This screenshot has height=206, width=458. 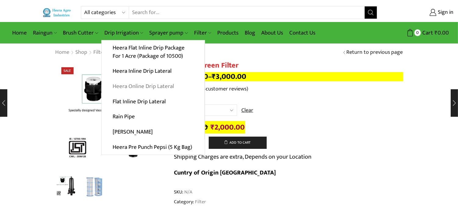 What do you see at coordinates (289, 192) in the screenshot?
I see `span: SKU:` at bounding box center [289, 192].